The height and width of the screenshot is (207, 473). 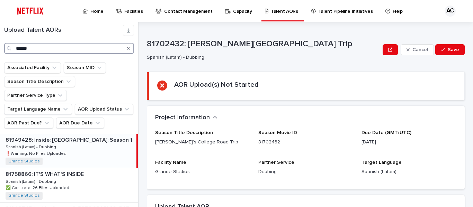 I want to click on span: Save, so click(x=453, y=50).